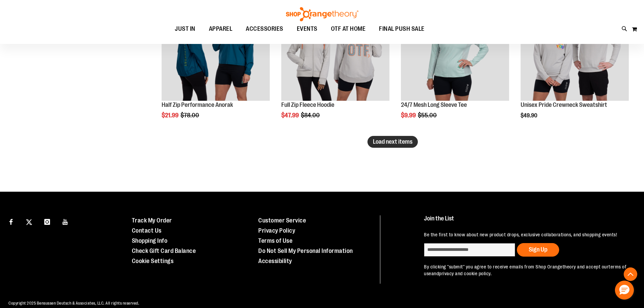 The height and width of the screenshot is (308, 644). I want to click on a: ACCESSORIES, so click(264, 29).